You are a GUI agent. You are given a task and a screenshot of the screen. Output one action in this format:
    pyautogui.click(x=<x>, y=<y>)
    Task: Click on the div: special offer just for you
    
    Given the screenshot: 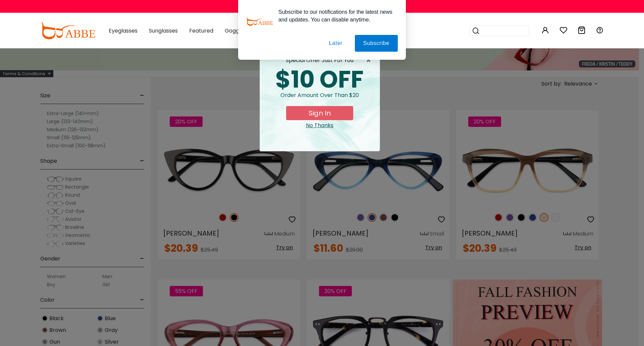 What is the action you would take?
    pyautogui.click(x=320, y=60)
    